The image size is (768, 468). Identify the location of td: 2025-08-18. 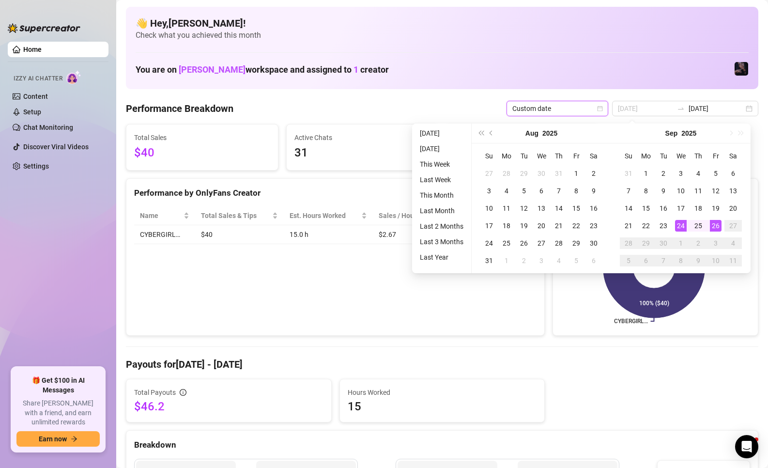
(507, 226).